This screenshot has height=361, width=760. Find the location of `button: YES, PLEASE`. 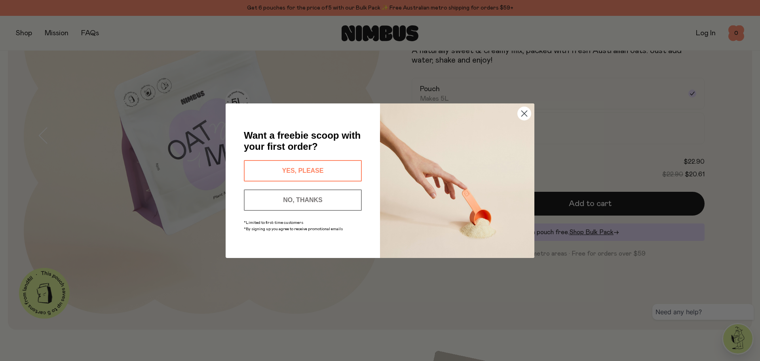

button: YES, PLEASE is located at coordinates (303, 171).